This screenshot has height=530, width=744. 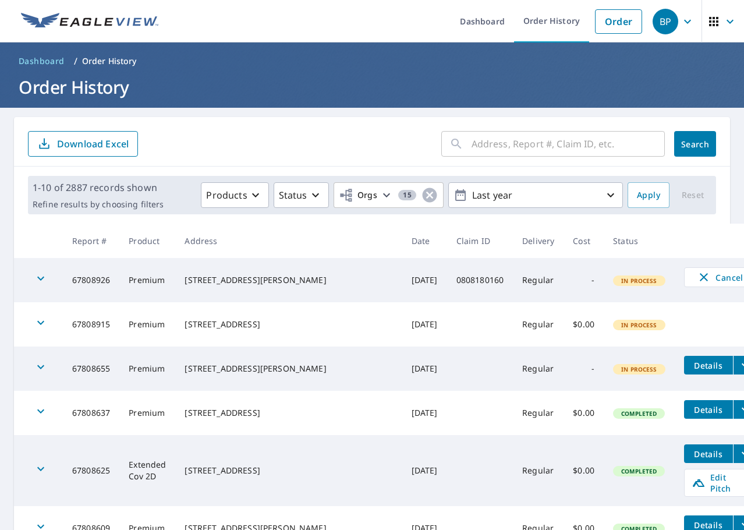 What do you see at coordinates (372, 61) in the screenshot?
I see `nav: breadcrumb` at bounding box center [372, 61].